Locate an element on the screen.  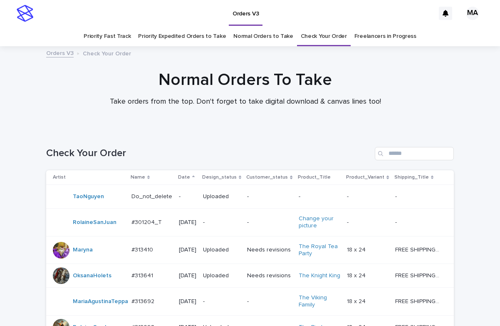
p: #313641 is located at coordinates (143, 274).